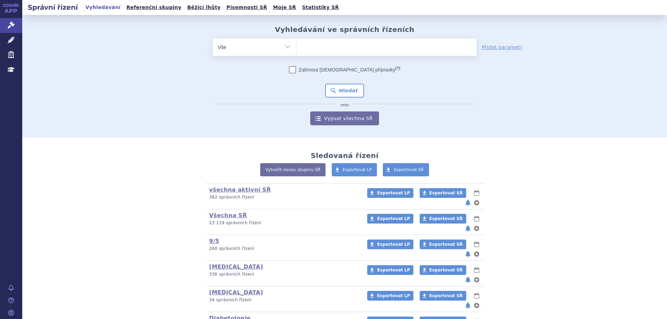 This screenshot has width=667, height=319. I want to click on a: Všechna SŘ, so click(228, 215).